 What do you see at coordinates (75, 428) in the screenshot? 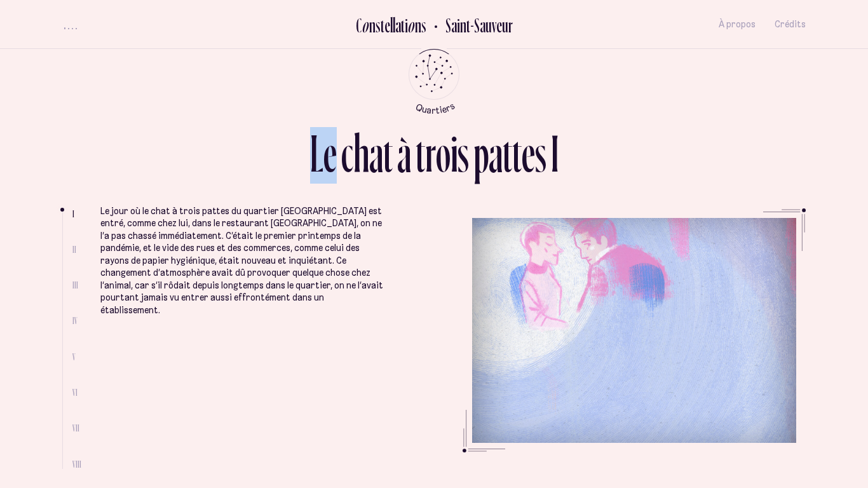
I see `span: VII` at bounding box center [75, 428].